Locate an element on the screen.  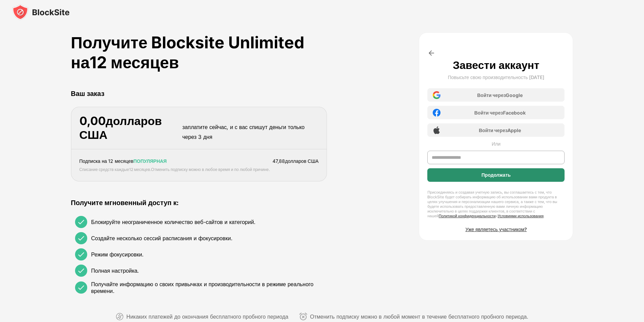
a: Условиями использования is located at coordinates (521, 216).